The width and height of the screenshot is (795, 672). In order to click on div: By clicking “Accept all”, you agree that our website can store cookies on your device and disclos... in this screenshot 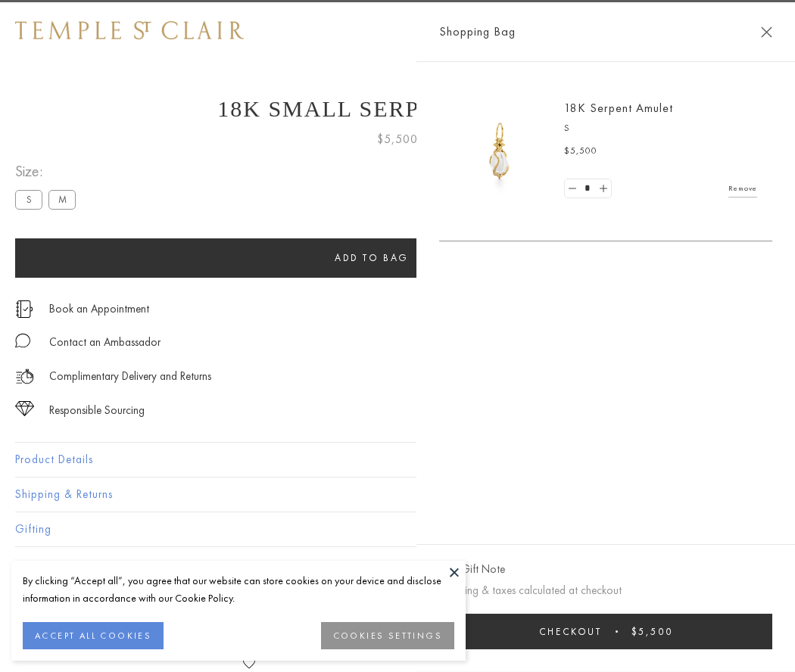, I will do `click(238, 589)`.